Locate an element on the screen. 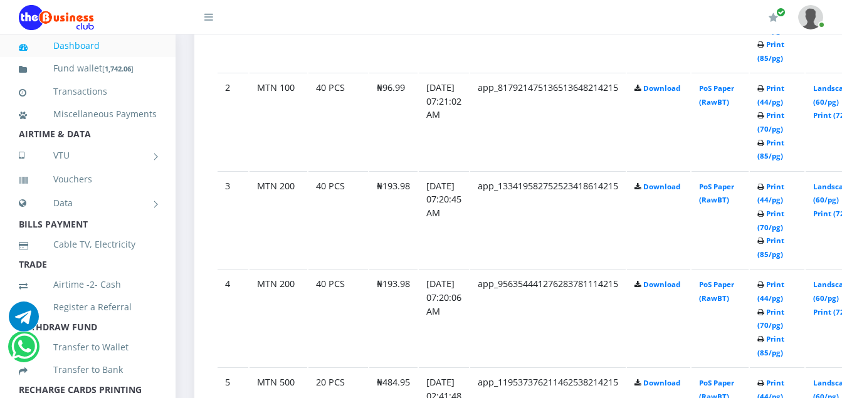  a: Transfer to Bank is located at coordinates (88, 370).